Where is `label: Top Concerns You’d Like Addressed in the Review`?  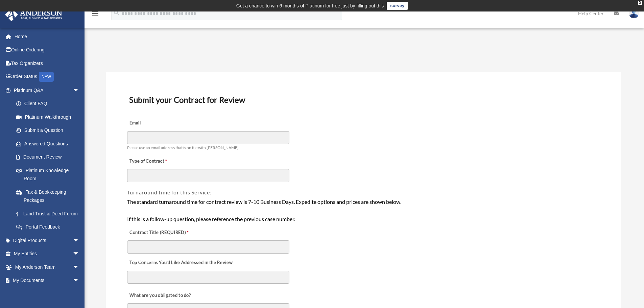
label: Top Concerns You’d Like Addressed in the Review is located at coordinates (180, 262).